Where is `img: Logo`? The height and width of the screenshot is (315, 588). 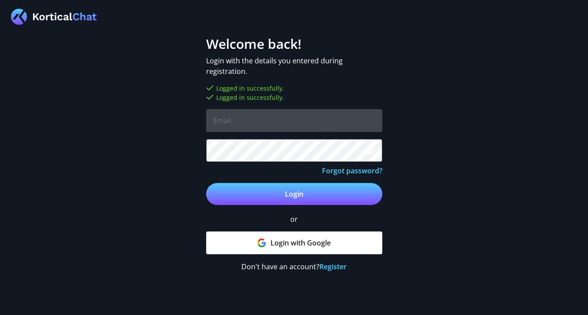 img: Logo is located at coordinates (54, 17).